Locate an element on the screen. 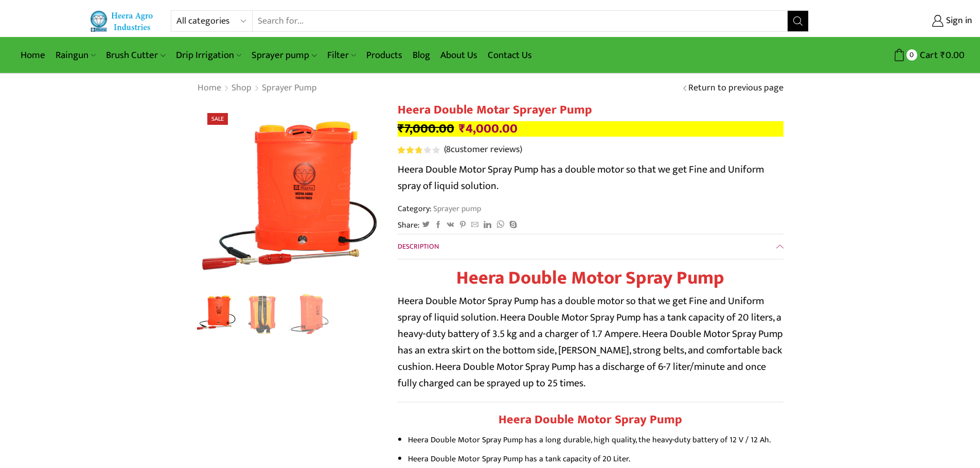 This screenshot has width=980, height=468. a: Blog is located at coordinates (421, 55).